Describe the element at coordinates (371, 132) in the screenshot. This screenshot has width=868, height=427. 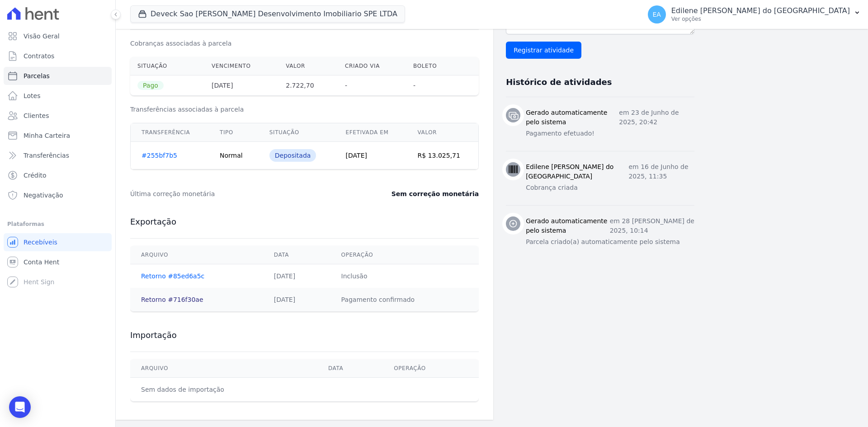
I see `th: Efetivada em` at that location.